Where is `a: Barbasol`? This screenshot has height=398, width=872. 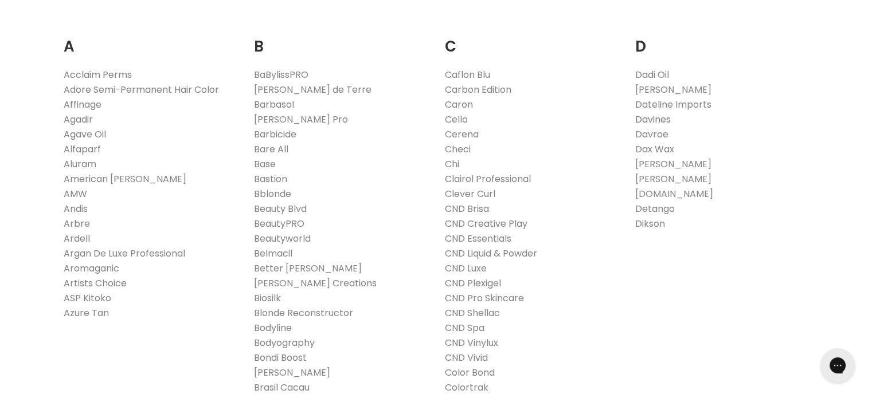
a: Barbasol is located at coordinates (274, 104).